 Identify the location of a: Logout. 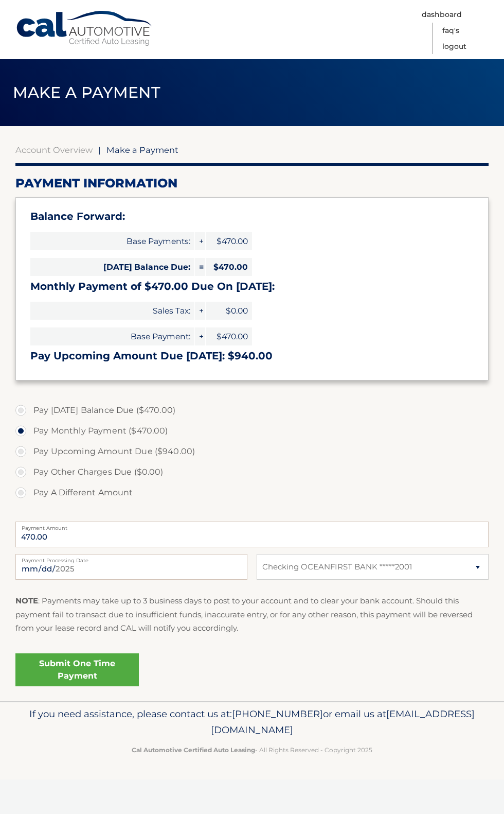
(454, 46).